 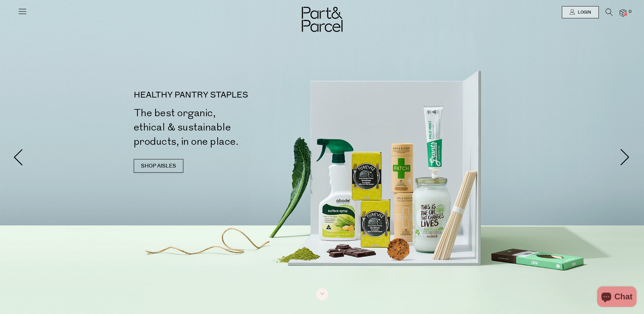 I want to click on a: Login, so click(x=580, y=12).